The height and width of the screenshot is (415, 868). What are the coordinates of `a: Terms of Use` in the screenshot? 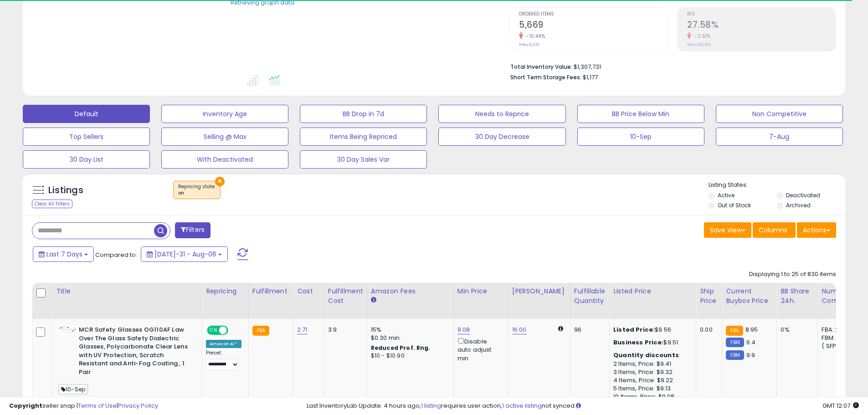 It's located at (97, 405).